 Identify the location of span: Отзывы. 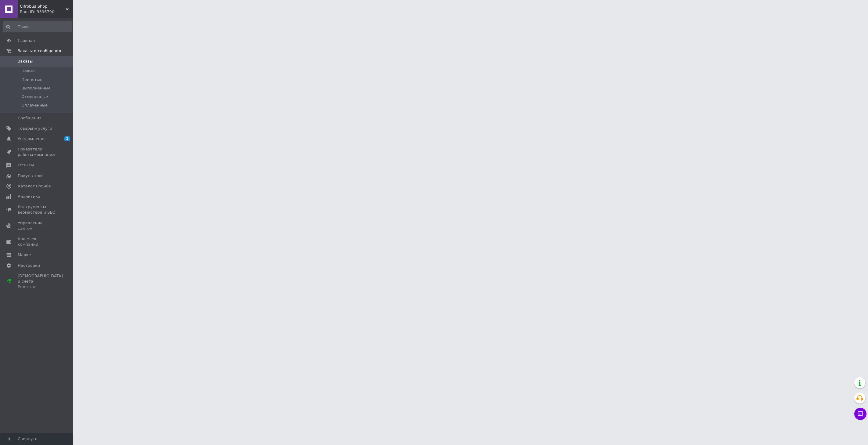
(26, 165).